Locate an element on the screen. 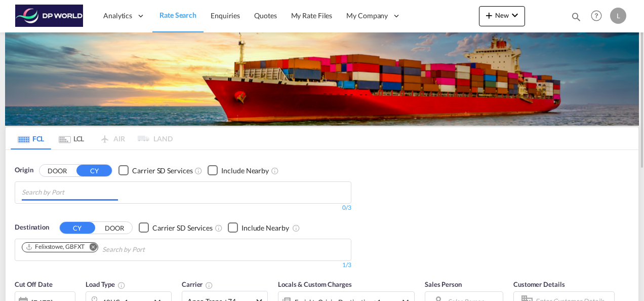 This screenshot has width=644, height=301. md-icon: icon-plus 400-fg is located at coordinates (489, 15).